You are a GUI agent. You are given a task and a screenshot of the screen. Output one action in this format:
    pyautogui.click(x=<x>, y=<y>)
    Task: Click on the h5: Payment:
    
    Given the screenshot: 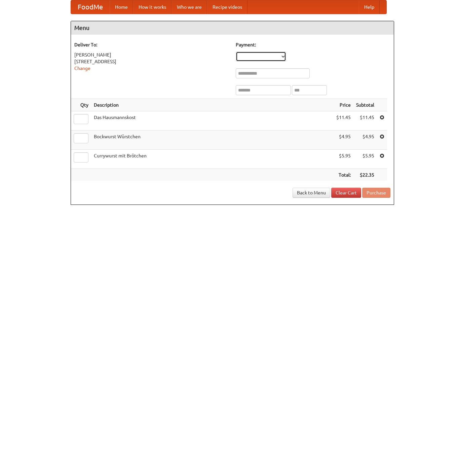 What is the action you would take?
    pyautogui.click(x=313, y=45)
    